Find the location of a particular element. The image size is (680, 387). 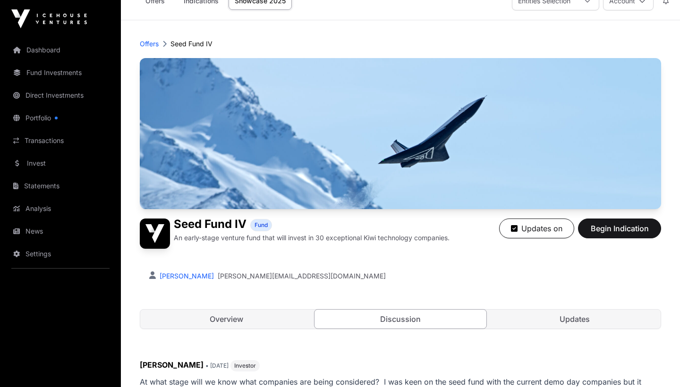

a: News is located at coordinates (60, 231).